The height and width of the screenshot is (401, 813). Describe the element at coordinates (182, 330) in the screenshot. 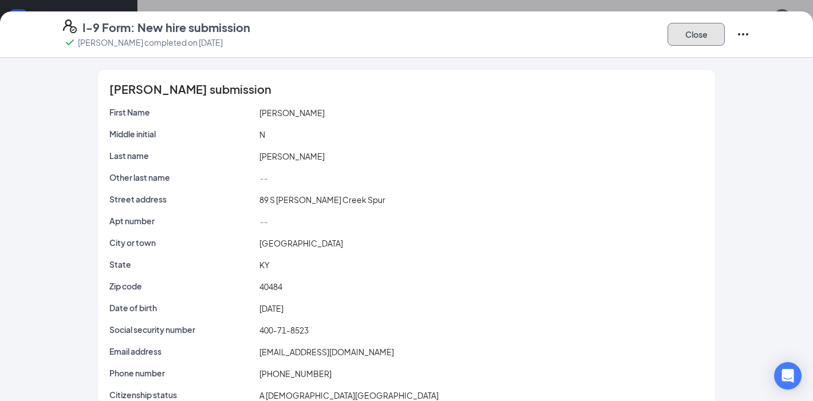

I see `p: Social security number` at that location.